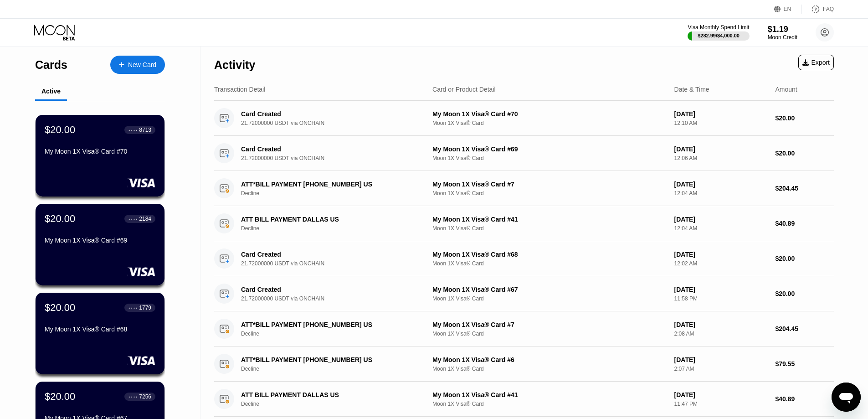 Image resolution: width=868 pixels, height=419 pixels. What do you see at coordinates (722, 299) in the screenshot?
I see `div: 11:58 PM` at bounding box center [722, 299].